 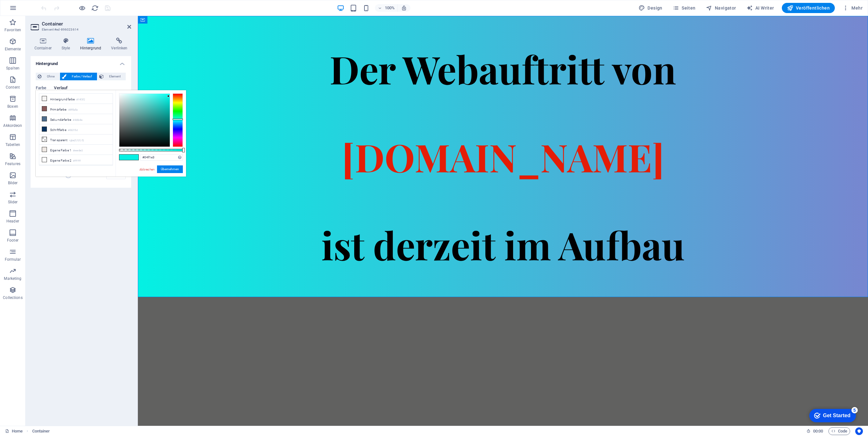 I want to click on p: Collections, so click(x=13, y=298).